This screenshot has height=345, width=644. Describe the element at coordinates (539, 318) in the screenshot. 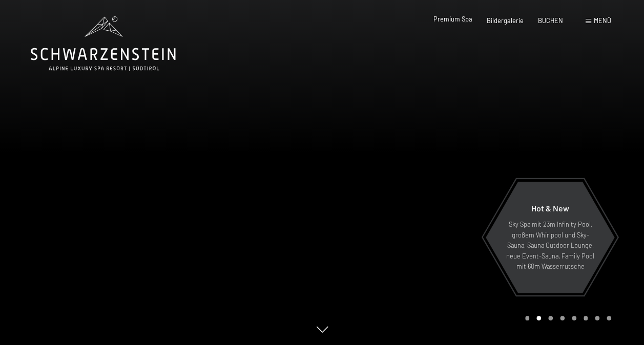

I see `div: Carousel Page 2 (Current Slide)` at that location.